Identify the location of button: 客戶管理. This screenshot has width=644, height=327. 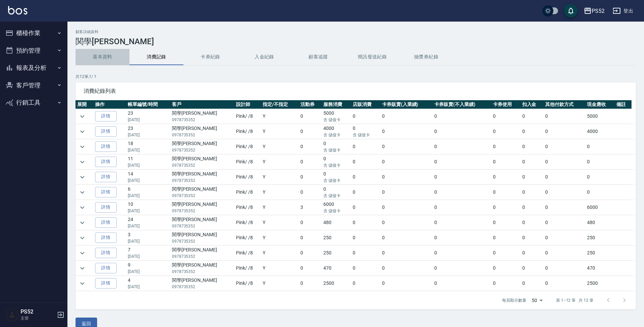
(34, 86).